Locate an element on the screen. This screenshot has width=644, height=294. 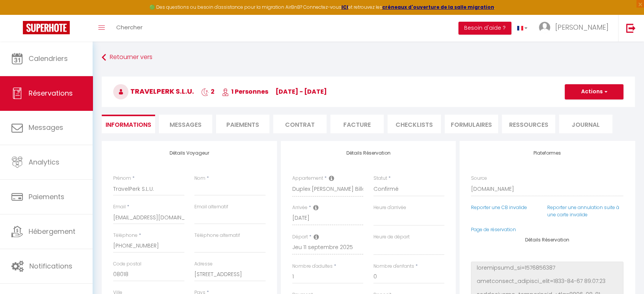
label: Heure d'arrivée is located at coordinates (390, 208).